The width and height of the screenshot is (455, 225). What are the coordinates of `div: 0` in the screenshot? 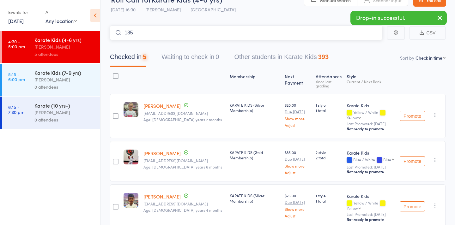 It's located at (217, 57).